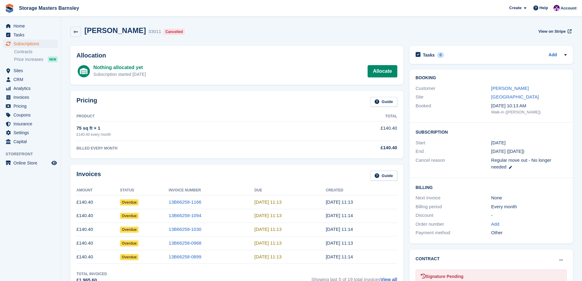  What do you see at coordinates (36, 52) in the screenshot?
I see `a: Contracts` at bounding box center [36, 52].